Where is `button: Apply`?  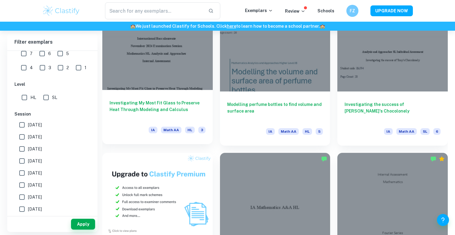
button: Apply is located at coordinates (83, 224).